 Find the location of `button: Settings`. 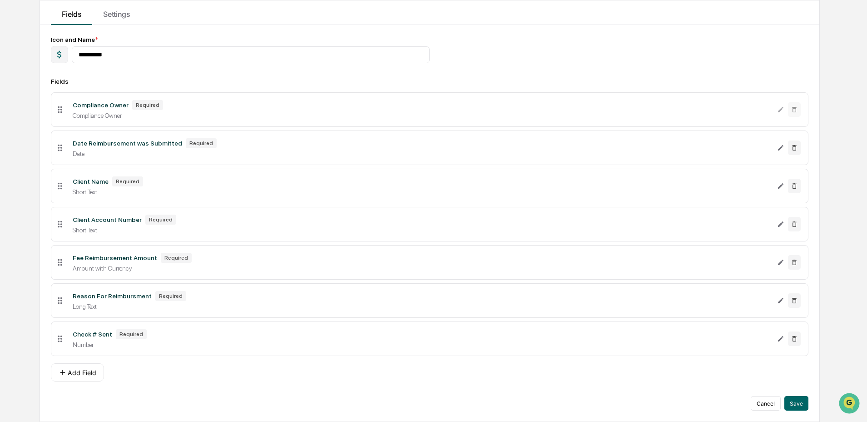

button: Settings is located at coordinates (116, 13).